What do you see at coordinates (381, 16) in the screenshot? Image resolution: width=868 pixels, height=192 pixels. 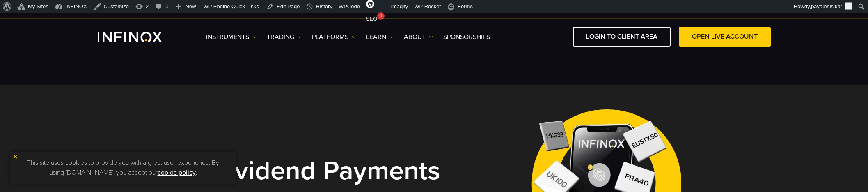 I see `div: 9` at bounding box center [381, 16].